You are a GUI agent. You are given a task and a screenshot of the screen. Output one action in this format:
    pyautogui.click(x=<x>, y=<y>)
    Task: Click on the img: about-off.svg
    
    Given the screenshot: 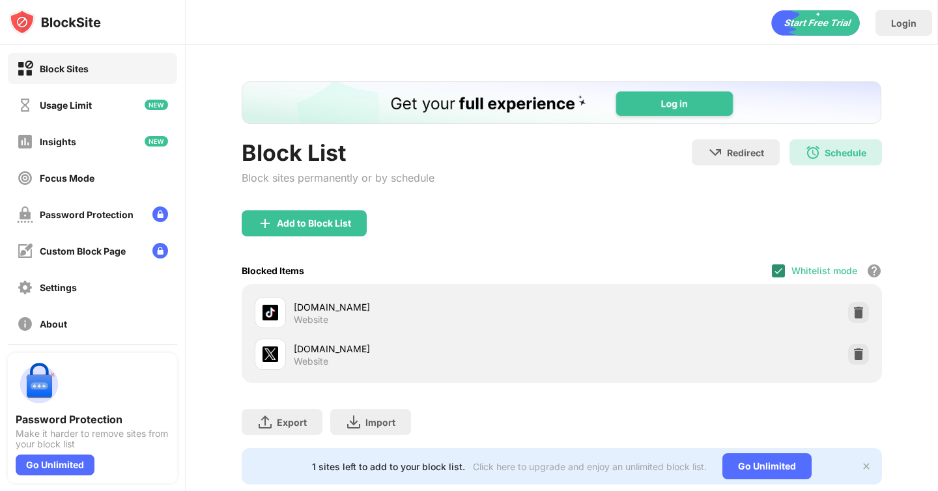 What is the action you would take?
    pyautogui.click(x=25, y=324)
    